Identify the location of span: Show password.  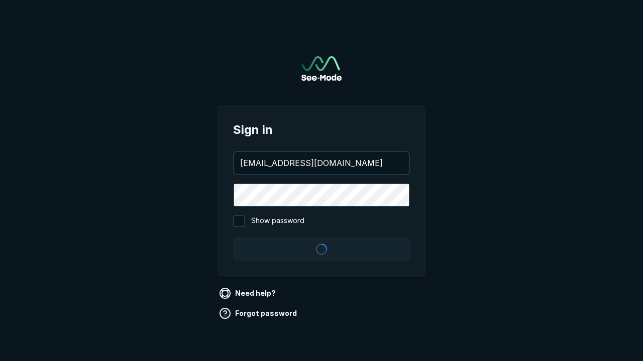
(278, 221).